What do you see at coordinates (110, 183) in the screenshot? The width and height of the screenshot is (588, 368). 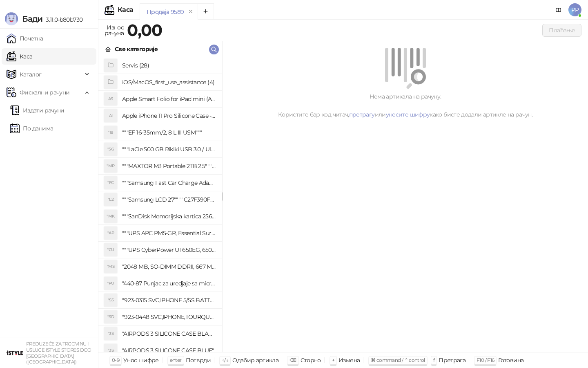 I see `div: "FC` at bounding box center [110, 183].